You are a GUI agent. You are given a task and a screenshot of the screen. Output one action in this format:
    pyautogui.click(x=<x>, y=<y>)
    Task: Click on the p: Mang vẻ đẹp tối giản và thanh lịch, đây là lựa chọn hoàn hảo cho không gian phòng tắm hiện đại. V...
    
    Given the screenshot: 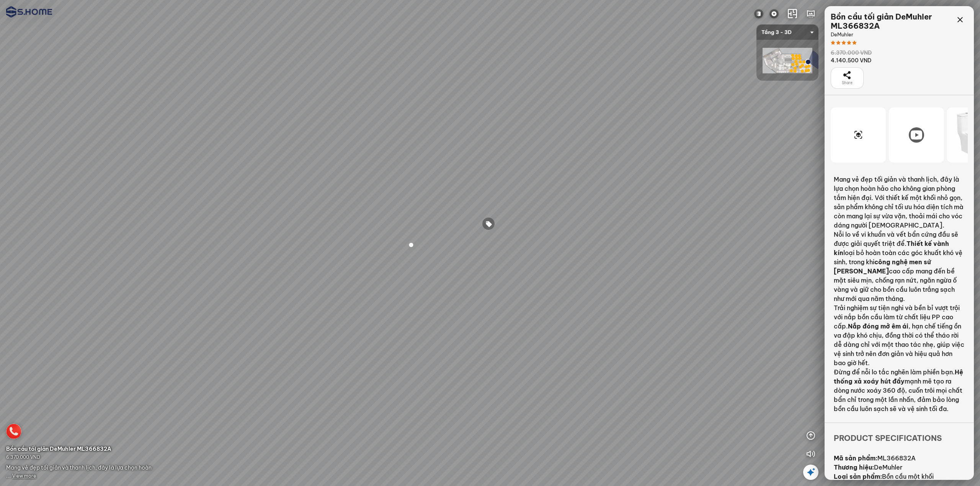 What is the action you would take?
    pyautogui.click(x=899, y=202)
    